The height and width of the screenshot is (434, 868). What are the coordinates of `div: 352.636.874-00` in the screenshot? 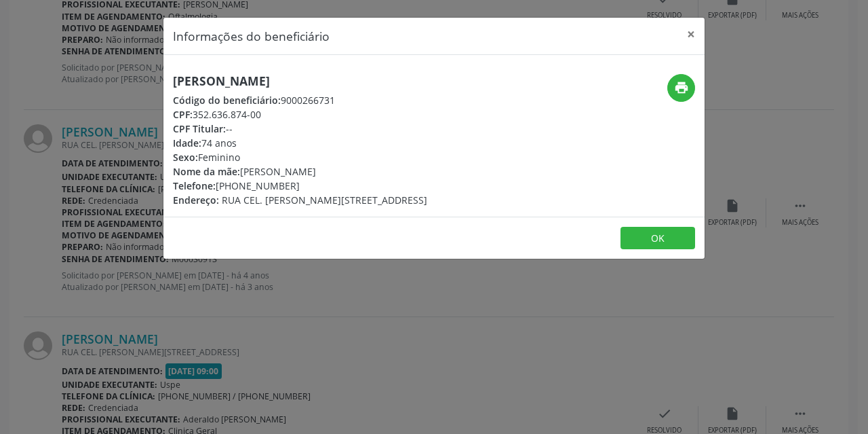 It's located at (299, 114).